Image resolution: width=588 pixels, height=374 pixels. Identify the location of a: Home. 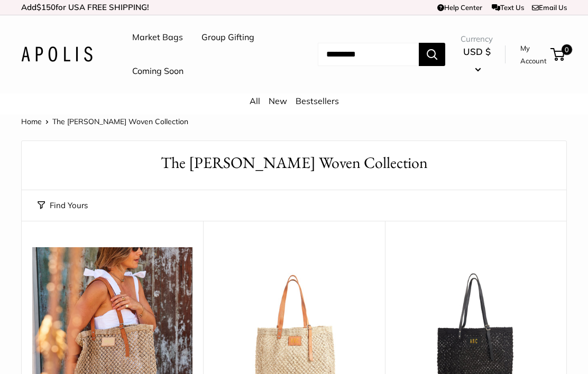
(31, 121).